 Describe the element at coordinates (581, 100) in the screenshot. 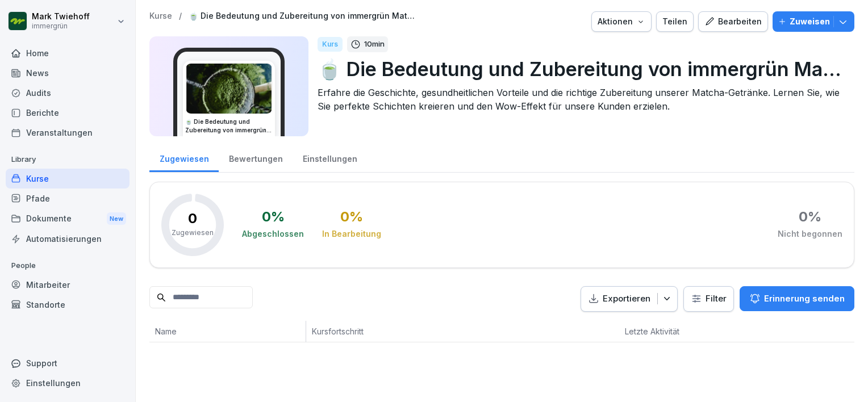

I see `p: Erfahre die Geschichte, gesundheitlichen Vorteile und die richtige Zubereitung unserer Matcha-Get...` at that location.